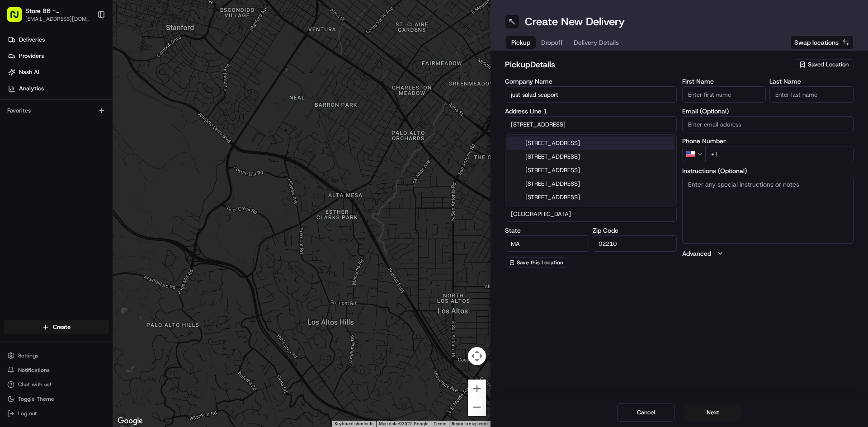 The image size is (868, 427). What do you see at coordinates (768, 171) in the screenshot?
I see `label: Instructions (Optional)` at bounding box center [768, 171].